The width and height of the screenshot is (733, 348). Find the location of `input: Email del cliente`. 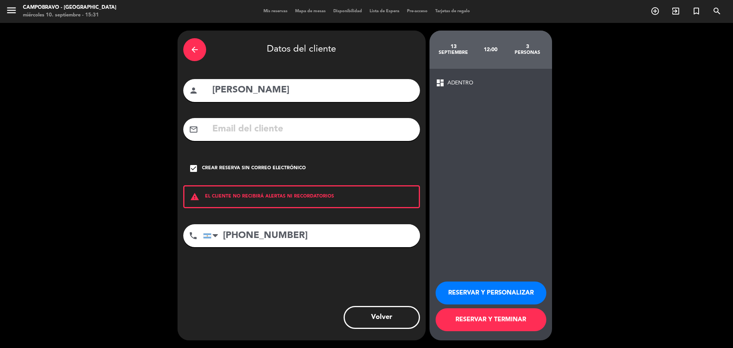

input: Email del cliente is located at coordinates (313, 129).